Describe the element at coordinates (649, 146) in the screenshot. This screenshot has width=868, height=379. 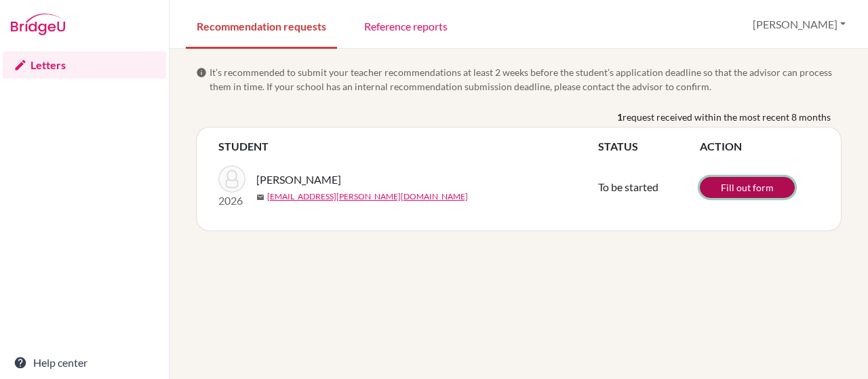
I see `th: STATUS` at that location.